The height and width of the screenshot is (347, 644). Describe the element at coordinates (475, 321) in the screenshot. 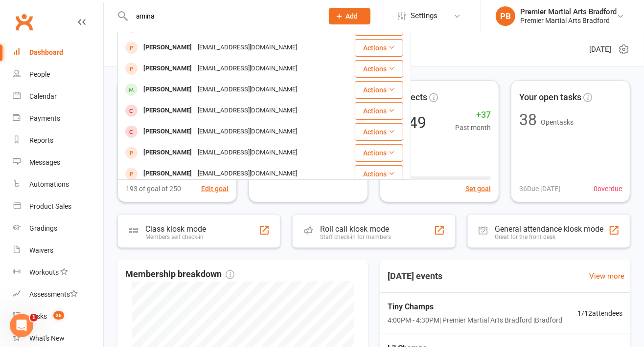

I see `span: 4:00PM - 4:30PM | Premier Martial Arts Bradford | Bradford` at that location.